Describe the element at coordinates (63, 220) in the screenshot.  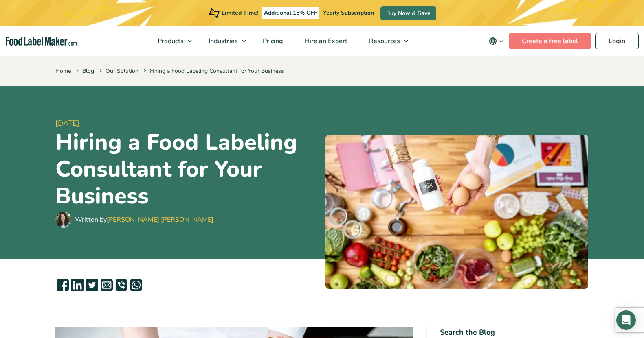
I see `img: Maria Abi Hanna - Food Label Maker` at that location.